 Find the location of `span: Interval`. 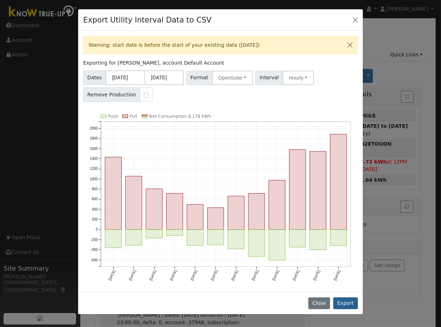

span: Interval is located at coordinates (269, 78).